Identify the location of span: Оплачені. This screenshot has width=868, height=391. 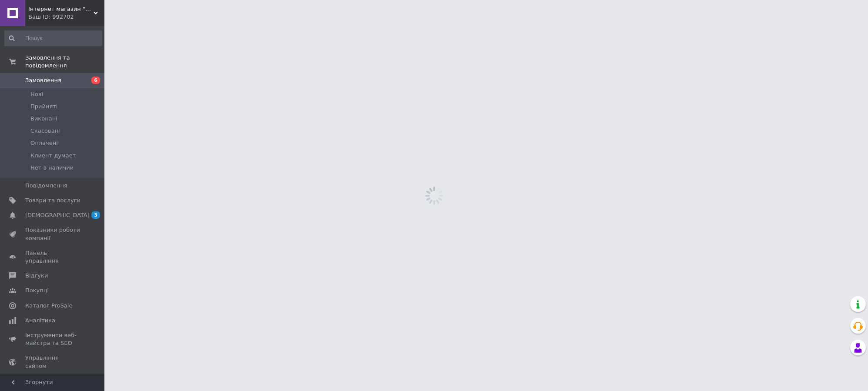
(44, 143).